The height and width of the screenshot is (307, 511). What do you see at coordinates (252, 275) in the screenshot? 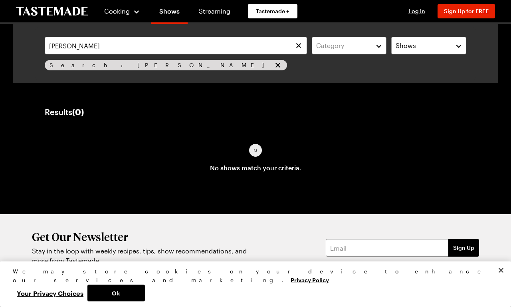
I see `div: We may store cookies on your device to enhance our services and marketing.` at bounding box center [252, 275].